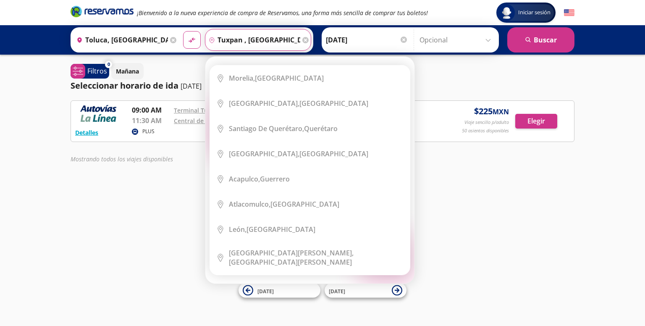  I want to click on button: Buscar, so click(541, 40).